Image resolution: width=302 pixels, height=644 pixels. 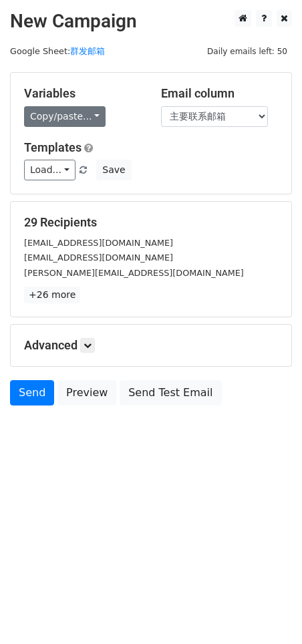 What do you see at coordinates (32, 393) in the screenshot?
I see `a: Send` at bounding box center [32, 393].